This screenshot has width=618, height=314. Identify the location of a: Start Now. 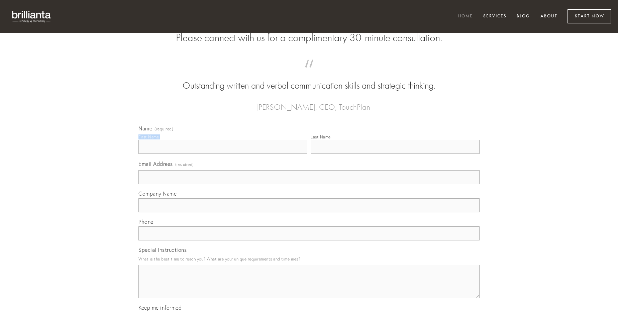
(589, 16).